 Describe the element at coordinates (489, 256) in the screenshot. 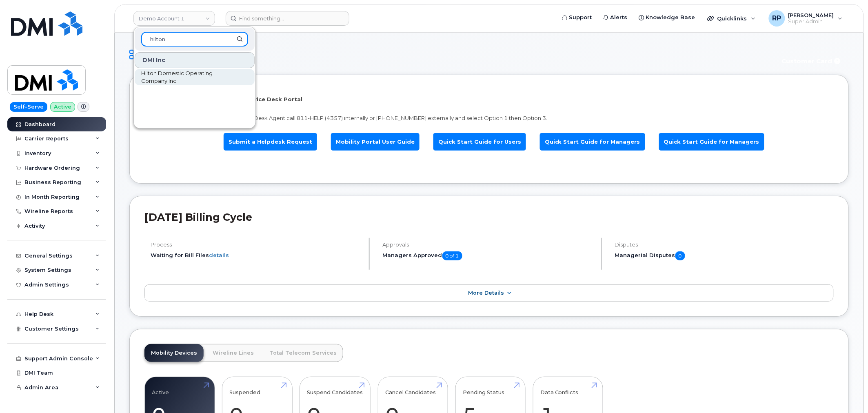

I see `h5: Managers Approved` at that location.